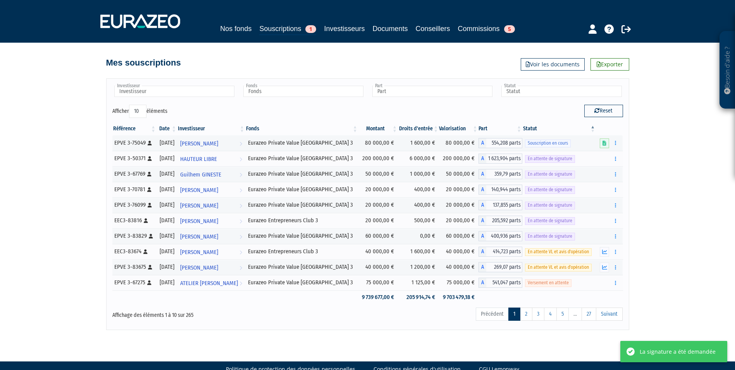 This screenshot has height=370, width=735. What do you see at coordinates (140, 111) in the screenshot?
I see `label: Afficher éléments` at bounding box center [140, 111].